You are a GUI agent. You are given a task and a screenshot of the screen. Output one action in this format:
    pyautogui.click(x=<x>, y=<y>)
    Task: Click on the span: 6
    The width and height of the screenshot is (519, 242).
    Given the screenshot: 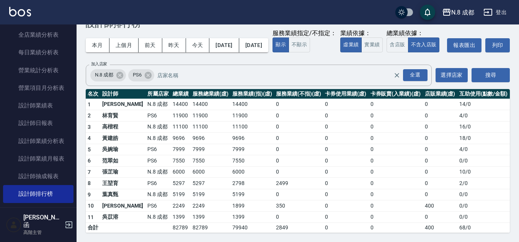 What is the action you would take?
    pyautogui.click(x=89, y=161)
    